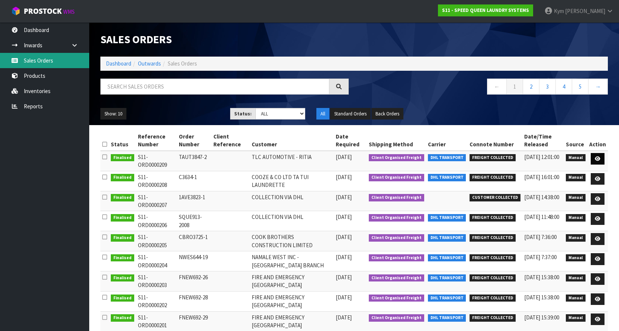 The image size is (619, 331). What do you see at coordinates (194, 161) in the screenshot?
I see `td: TAUT3847-2` at bounding box center [194, 161].